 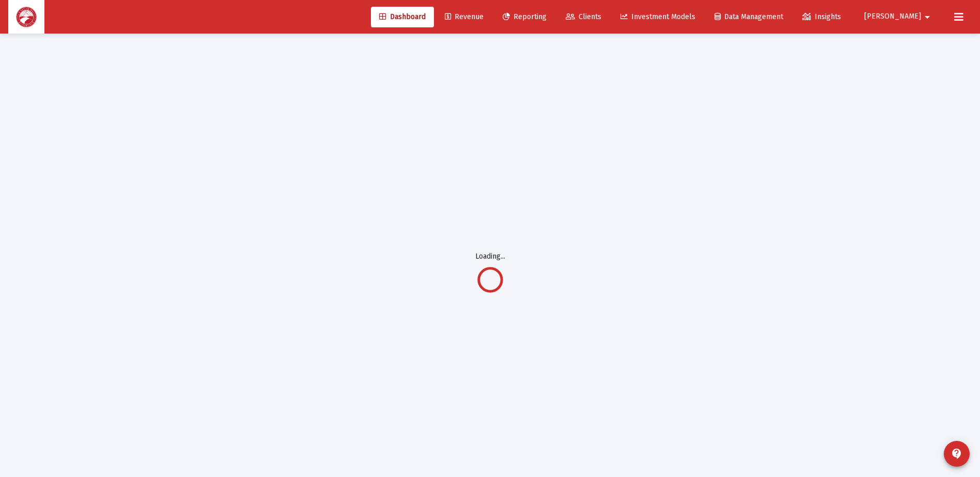 I want to click on mat-icon: arrow_drop_down, so click(x=927, y=17).